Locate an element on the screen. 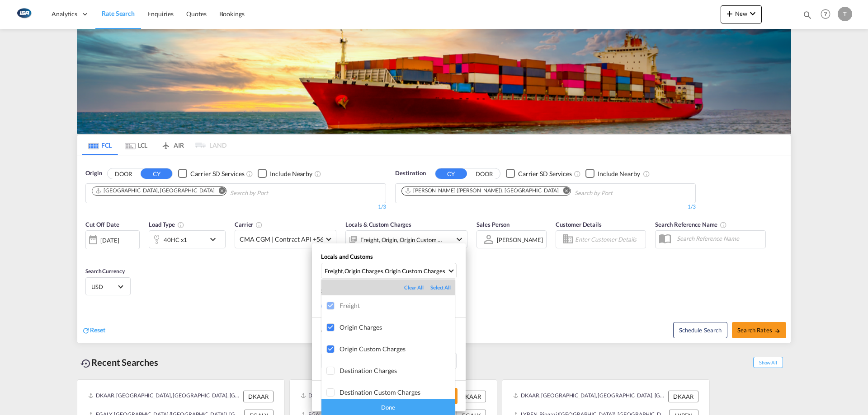 This screenshot has height=415, width=868. div: Clear All is located at coordinates (417, 288).